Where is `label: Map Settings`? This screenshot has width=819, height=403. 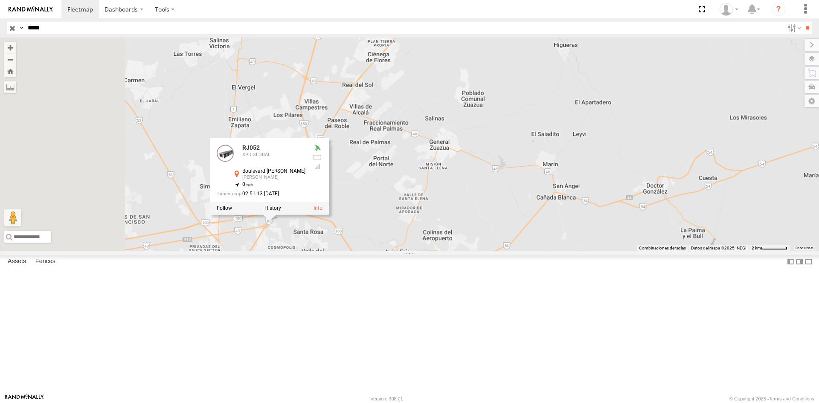
label: Map Settings is located at coordinates (812, 101).